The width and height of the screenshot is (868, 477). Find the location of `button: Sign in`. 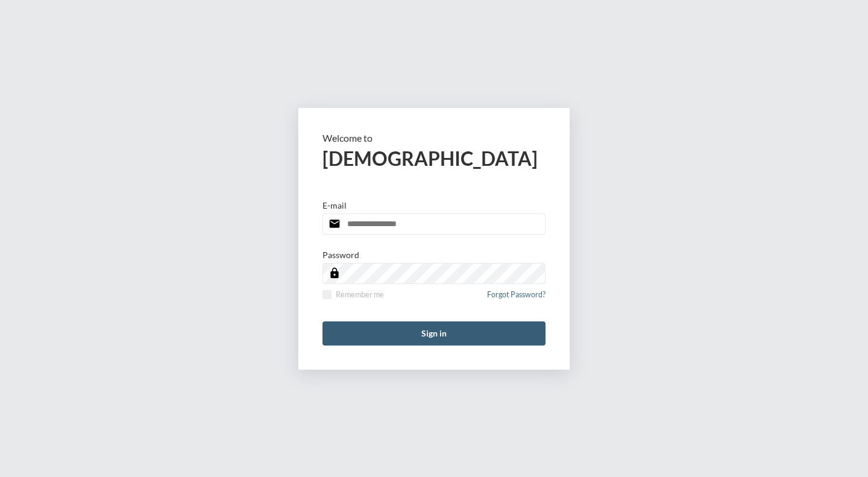

button: Sign in is located at coordinates (434, 333).